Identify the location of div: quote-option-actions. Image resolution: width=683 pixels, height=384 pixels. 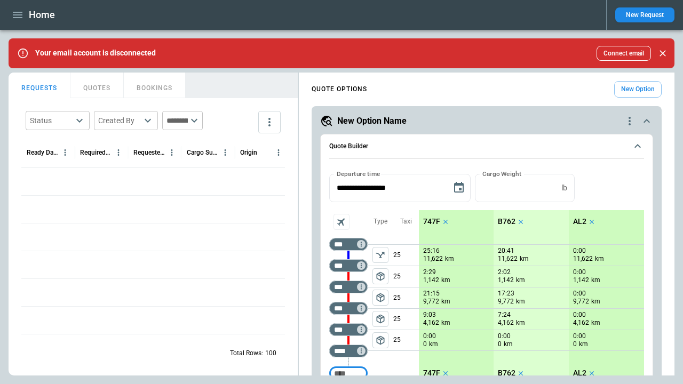
(630, 121).